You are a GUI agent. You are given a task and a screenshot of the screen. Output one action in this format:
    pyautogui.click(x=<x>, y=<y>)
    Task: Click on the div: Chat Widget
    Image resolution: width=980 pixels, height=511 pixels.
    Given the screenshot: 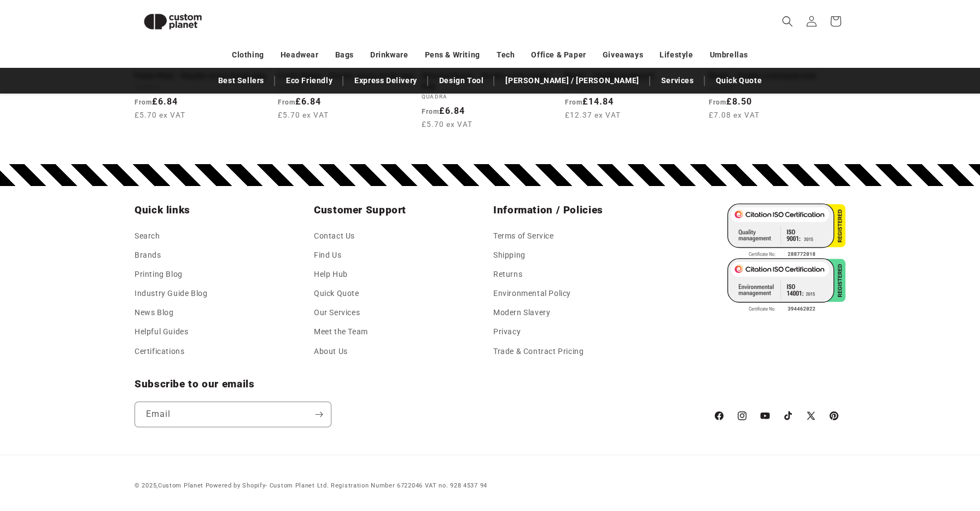 What is the action you would take?
    pyautogui.click(x=886, y=452)
    